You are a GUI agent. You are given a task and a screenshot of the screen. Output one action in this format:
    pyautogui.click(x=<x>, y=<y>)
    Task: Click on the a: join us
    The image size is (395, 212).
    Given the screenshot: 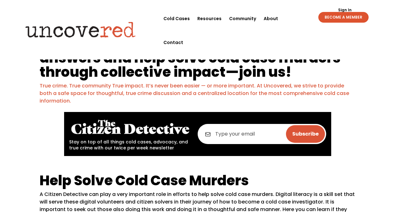 What is the action you would take?
    pyautogui.click(x=262, y=72)
    